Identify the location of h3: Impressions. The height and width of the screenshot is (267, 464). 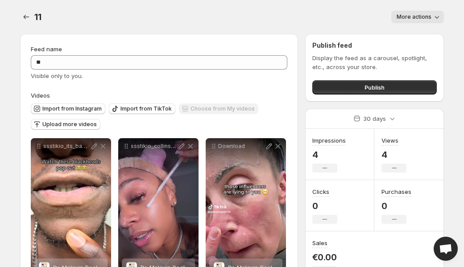
(329, 141).